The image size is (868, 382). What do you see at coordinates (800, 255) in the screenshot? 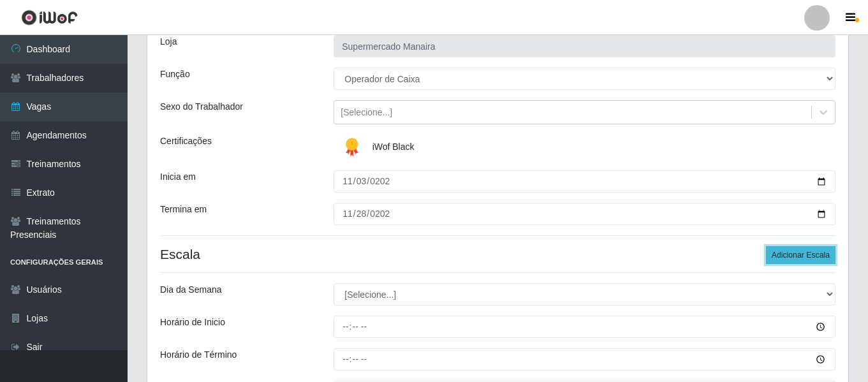
I see `button: Adicionar Escala` at bounding box center [800, 255].